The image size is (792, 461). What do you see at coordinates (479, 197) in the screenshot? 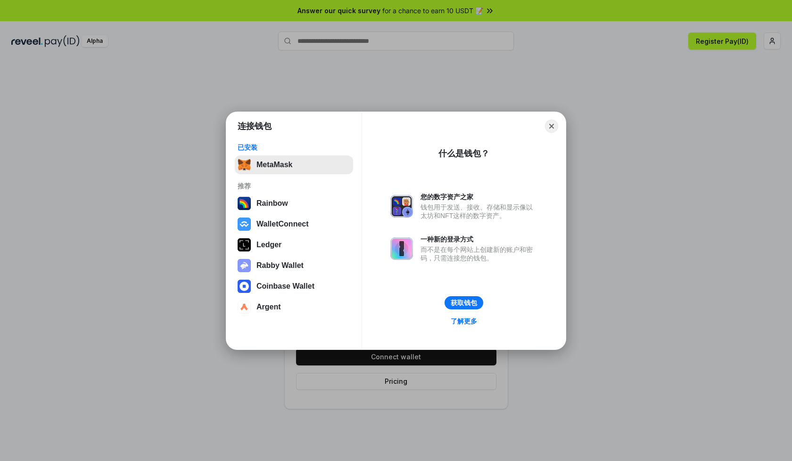
I see `div: 您的数字资产之家` at bounding box center [479, 197].